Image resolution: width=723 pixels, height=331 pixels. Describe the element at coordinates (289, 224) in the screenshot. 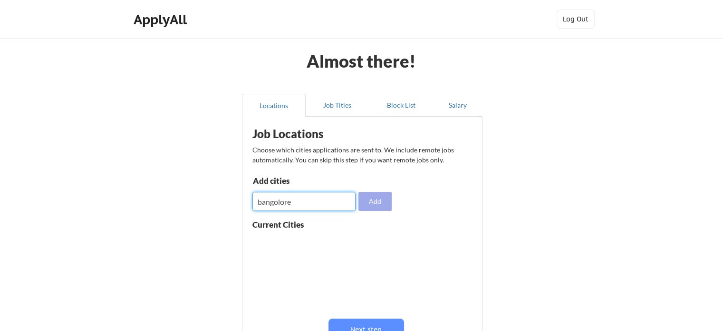

I see `div: Current Cities` at that location.